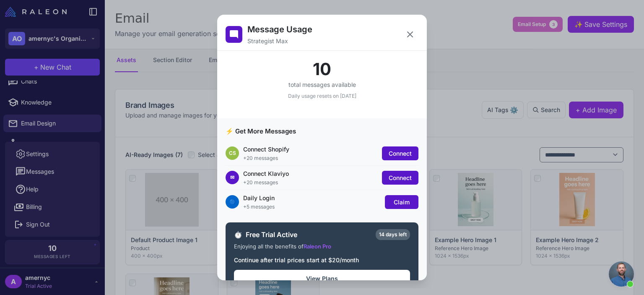  What do you see at coordinates (401, 202) in the screenshot?
I see `button: Claim` at bounding box center [401, 202].